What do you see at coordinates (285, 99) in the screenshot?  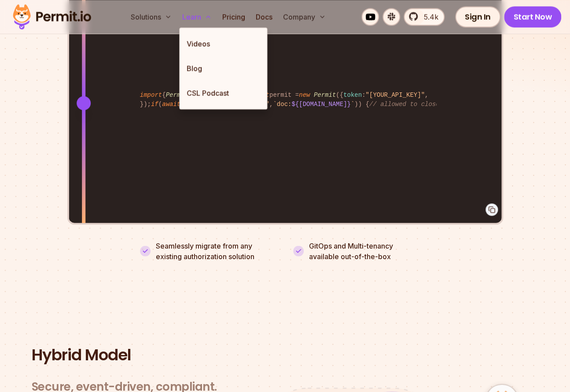 I see `code: { } ; permit = ({ : , }); ( permit. (user, , )) { }` at bounding box center [285, 99].